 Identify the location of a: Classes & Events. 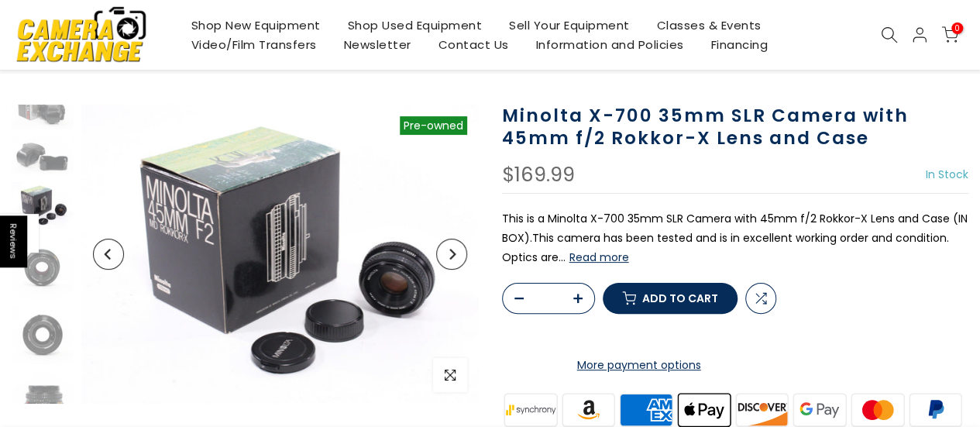
(708, 25).